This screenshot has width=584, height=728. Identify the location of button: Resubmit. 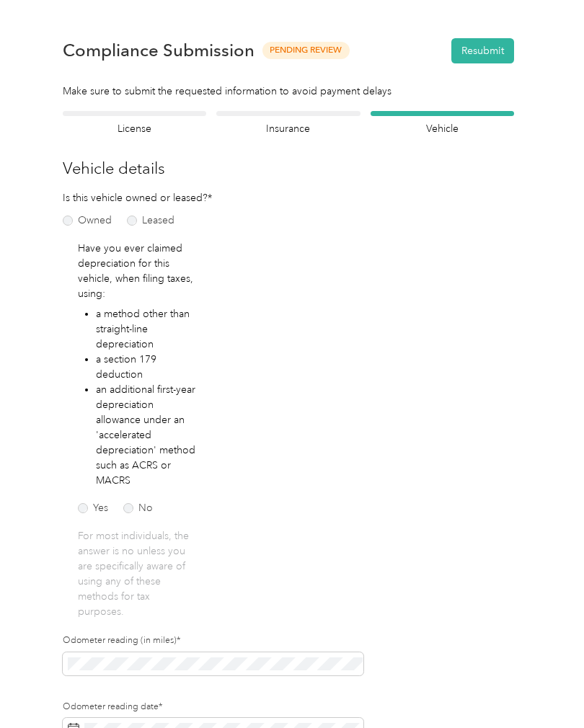
(482, 51).